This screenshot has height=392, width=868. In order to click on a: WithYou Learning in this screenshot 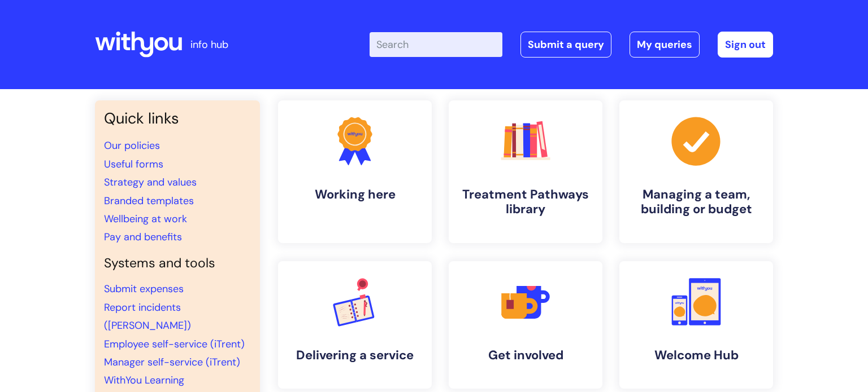, I will do `click(144, 380)`.